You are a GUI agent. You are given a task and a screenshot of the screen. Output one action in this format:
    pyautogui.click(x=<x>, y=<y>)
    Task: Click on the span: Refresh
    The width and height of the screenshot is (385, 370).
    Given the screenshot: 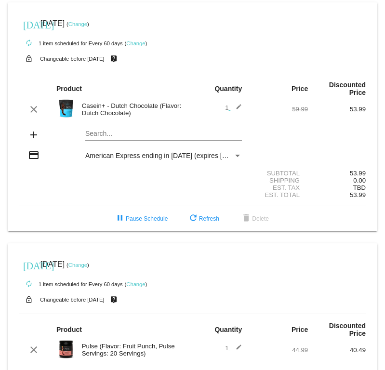 What is the action you would take?
    pyautogui.click(x=203, y=219)
    